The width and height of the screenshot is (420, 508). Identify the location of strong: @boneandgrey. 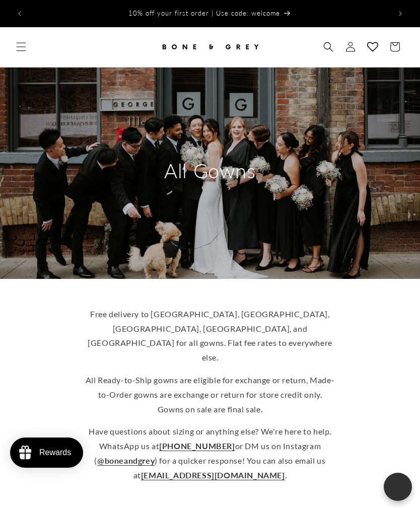
(126, 460).